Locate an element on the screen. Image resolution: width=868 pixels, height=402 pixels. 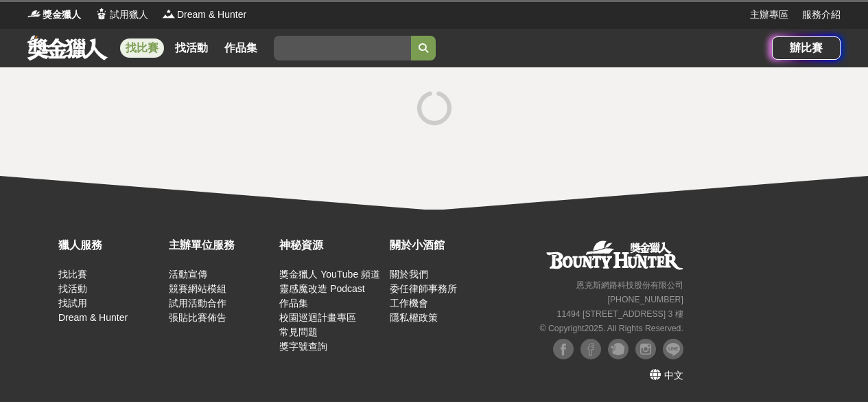
a: Logo試用獵人 is located at coordinates (122, 15).